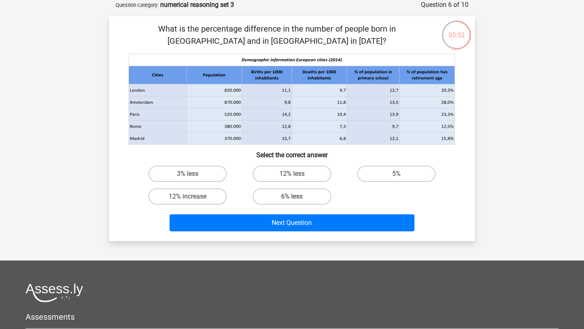  Describe the element at coordinates (137, 5) in the screenshot. I see `small: Question category:` at that location.